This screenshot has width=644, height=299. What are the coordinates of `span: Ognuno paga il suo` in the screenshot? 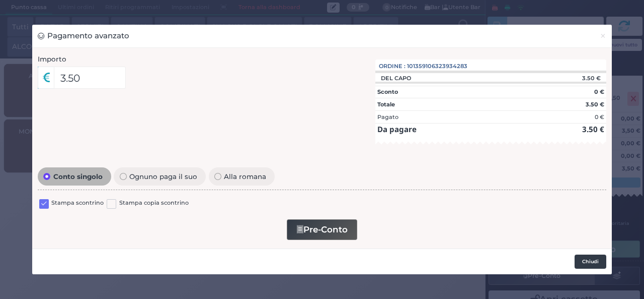 It's located at (164, 176).